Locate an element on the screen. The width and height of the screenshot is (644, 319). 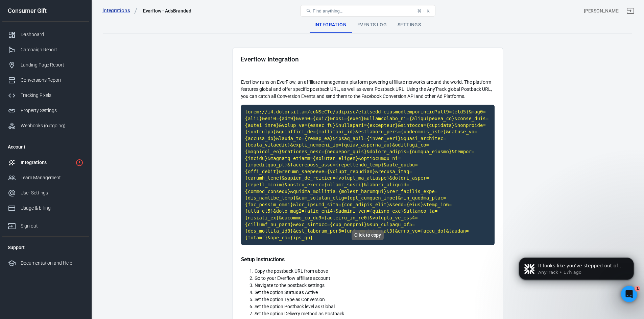
div: message notification from AnyTrack, 17h ago. It looks like you've stepped out of the chat so I wi... is located at coordinates (68, 25).